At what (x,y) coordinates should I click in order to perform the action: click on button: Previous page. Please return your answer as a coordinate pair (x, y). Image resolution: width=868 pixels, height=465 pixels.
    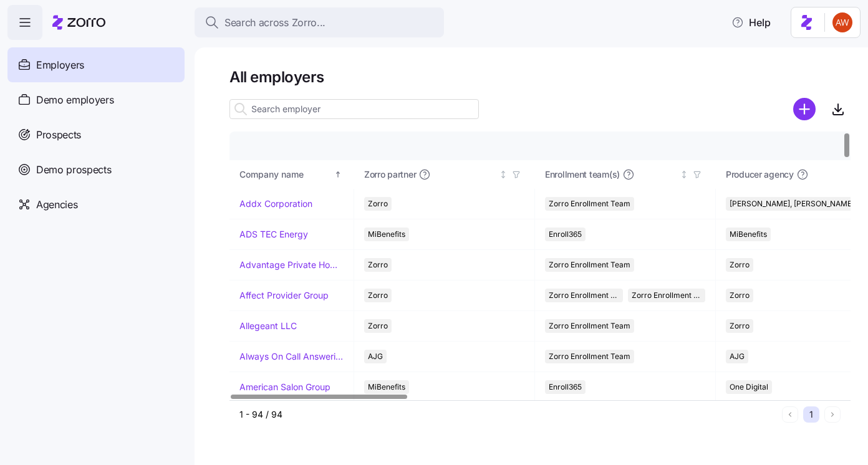
    Looking at the image, I should click on (790, 415).